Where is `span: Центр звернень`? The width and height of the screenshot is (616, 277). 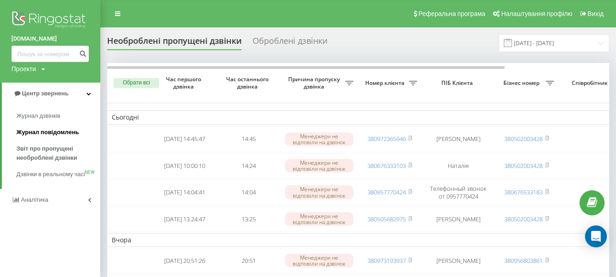 span: Центр звернень is located at coordinates (45, 93).